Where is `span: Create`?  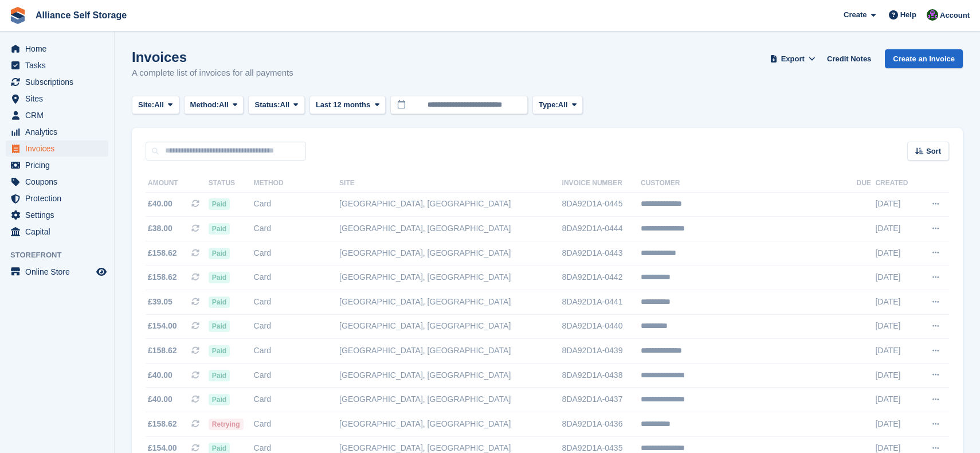 span: Create is located at coordinates (855, 15).